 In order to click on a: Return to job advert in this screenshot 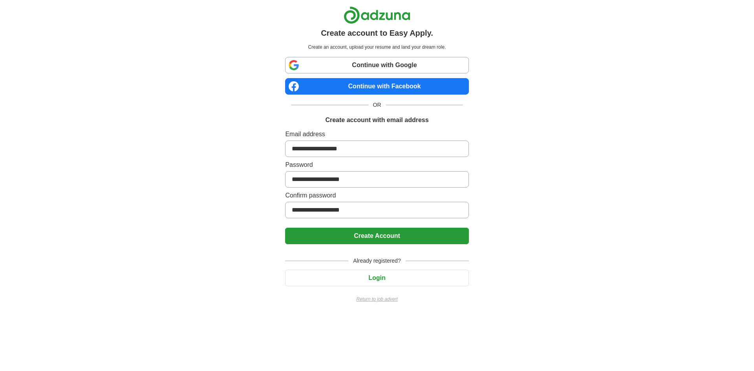, I will do `click(377, 299)`.